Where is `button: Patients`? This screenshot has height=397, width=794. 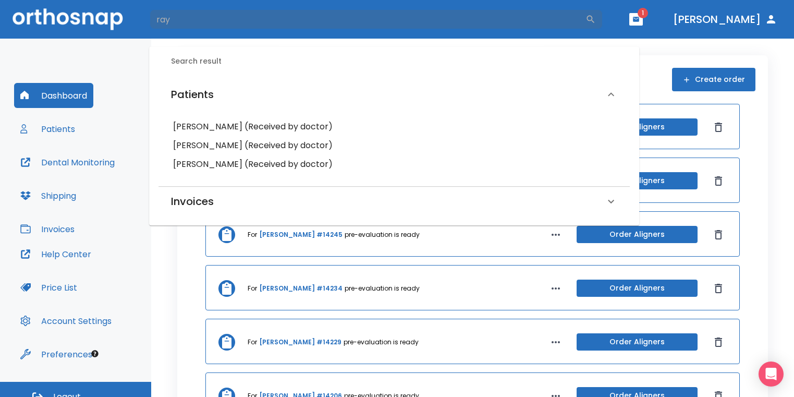 button: Patients is located at coordinates (47, 129).